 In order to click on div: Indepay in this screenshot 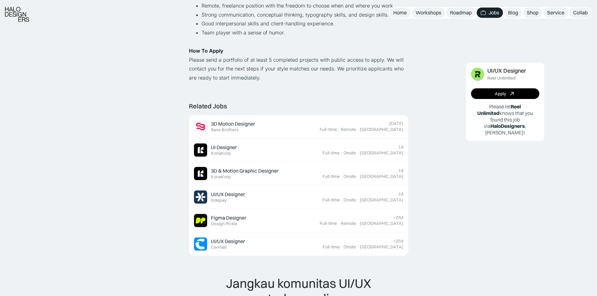, I will do `click(219, 200)`.